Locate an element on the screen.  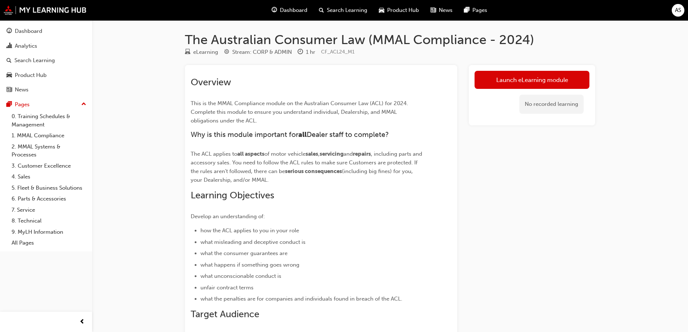
a: News is located at coordinates (46, 90).